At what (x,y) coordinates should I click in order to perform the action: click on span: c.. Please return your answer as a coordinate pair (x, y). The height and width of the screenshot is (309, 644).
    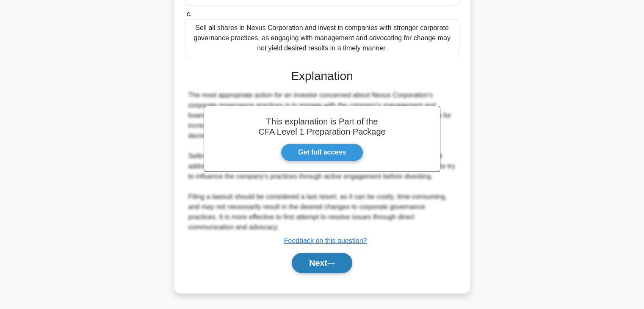
    Looking at the image, I should click on (189, 14).